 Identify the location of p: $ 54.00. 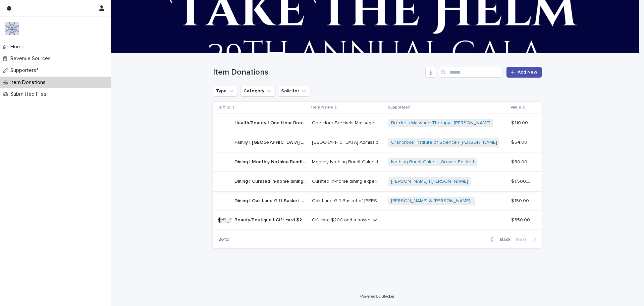
(520, 142).